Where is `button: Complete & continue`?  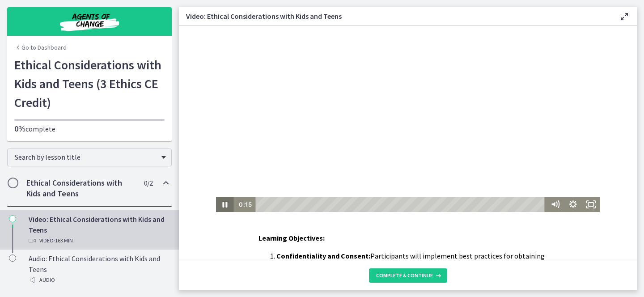 button: Complete & continue is located at coordinates (408, 275).